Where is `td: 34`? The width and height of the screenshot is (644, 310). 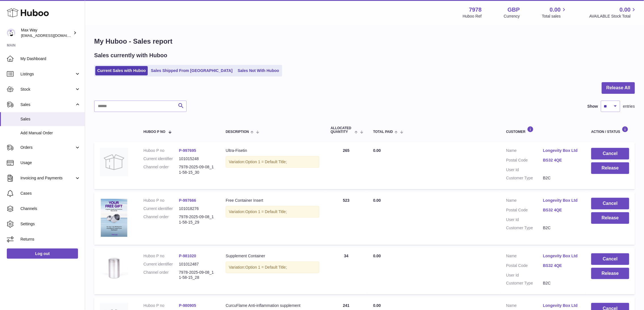
td: 34 is located at coordinates (346, 271).